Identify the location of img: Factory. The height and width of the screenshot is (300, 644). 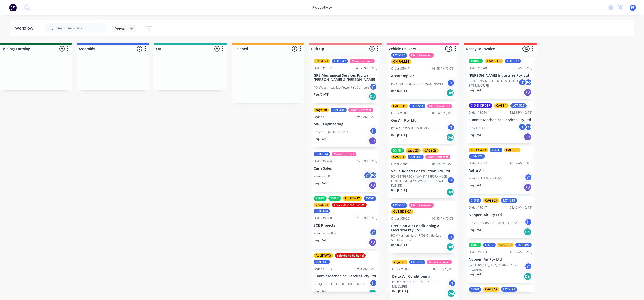
(12, 7).